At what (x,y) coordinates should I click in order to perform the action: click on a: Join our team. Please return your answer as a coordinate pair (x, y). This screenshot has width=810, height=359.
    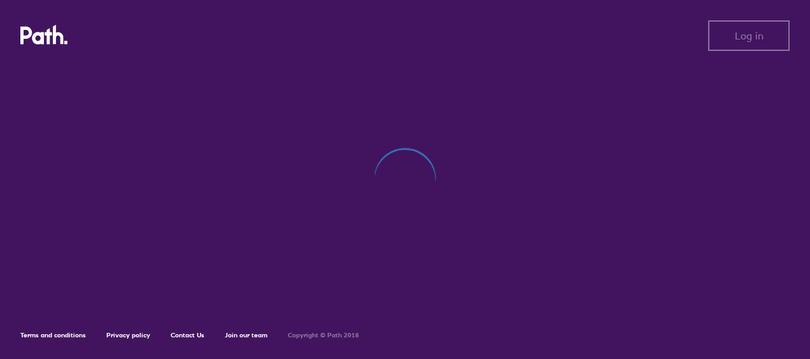
    Looking at the image, I should click on (246, 335).